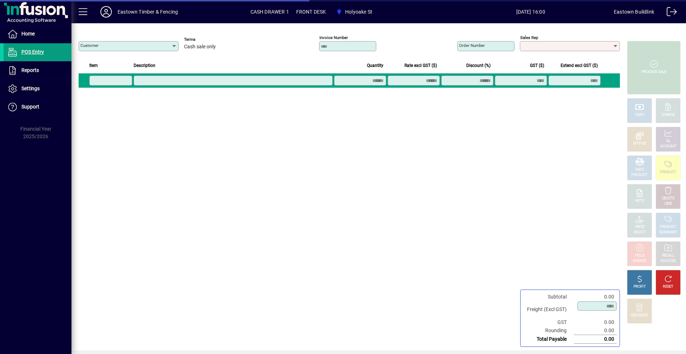 This screenshot has width=686, height=354. Describe the element at coordinates (640, 115) in the screenshot. I see `div: CASH` at that location.